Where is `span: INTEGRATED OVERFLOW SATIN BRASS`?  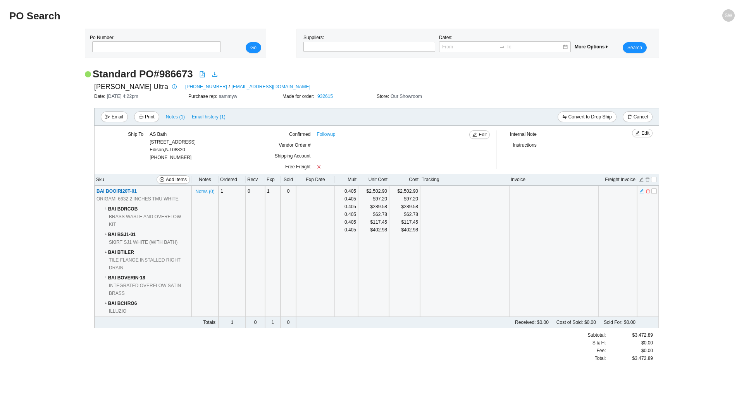 span: INTEGRATED OVERFLOW SATIN BRASS is located at coordinates (149, 290).